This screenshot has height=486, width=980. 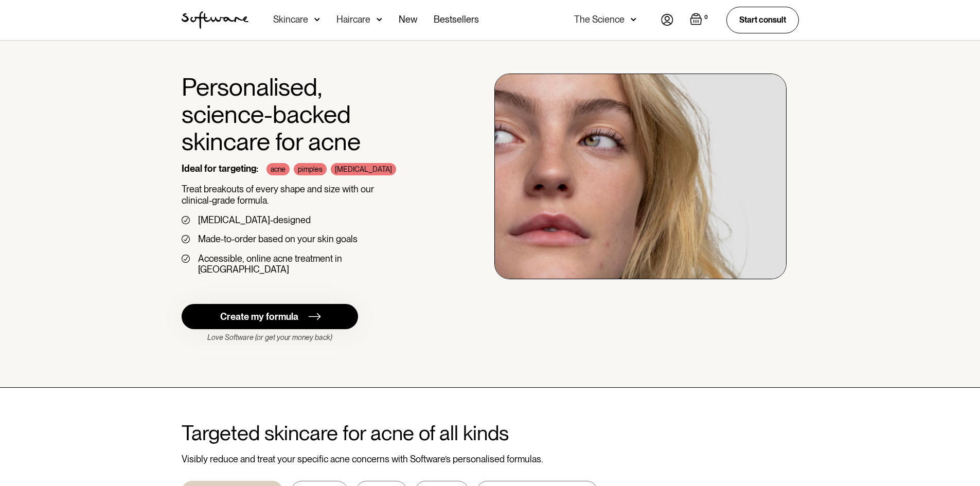 What do you see at coordinates (278, 169) in the screenshot?
I see `div: acne` at bounding box center [278, 169].